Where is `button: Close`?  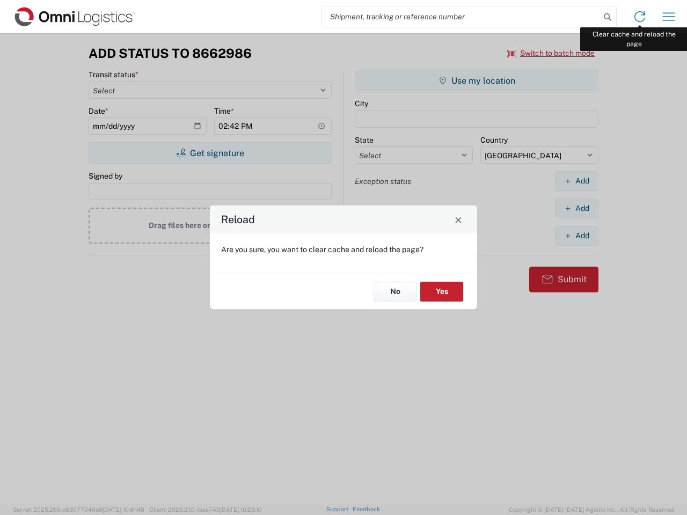 button: Close is located at coordinates (458, 220).